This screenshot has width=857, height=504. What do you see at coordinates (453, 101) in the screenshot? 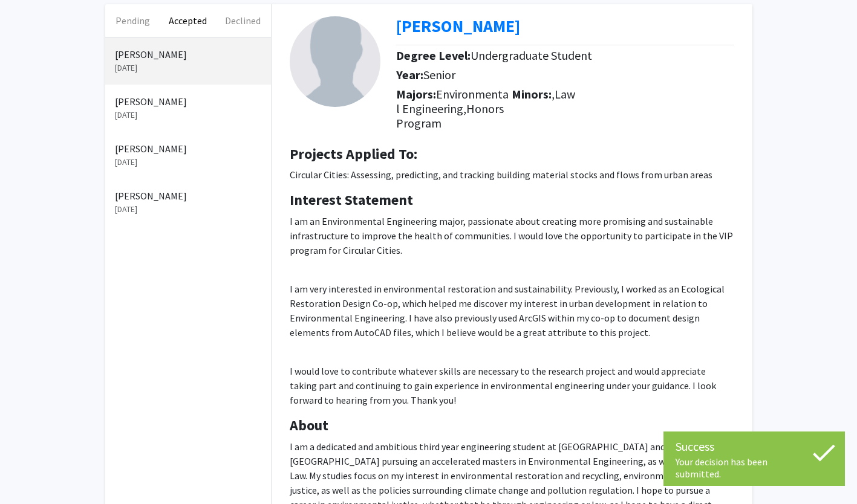
I see `span: Environmental Engineering,` at bounding box center [453, 101].